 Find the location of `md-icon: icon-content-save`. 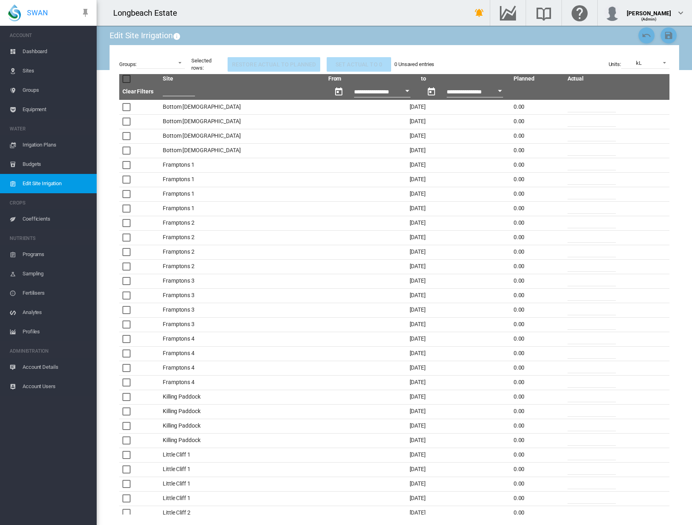

md-icon: icon-content-save is located at coordinates (669, 35).